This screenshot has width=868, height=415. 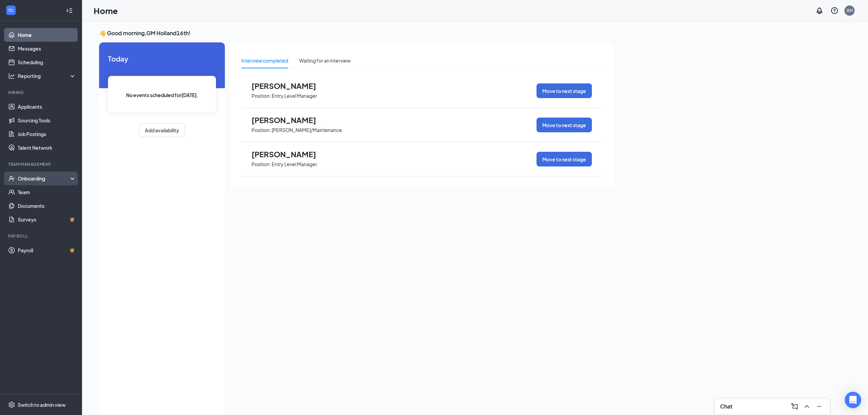 I want to click on svg: QuestionInfo, so click(x=835, y=10).